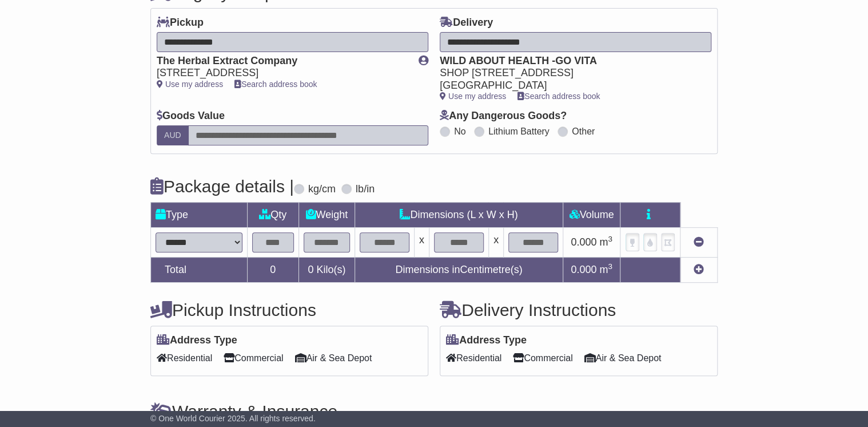 The width and height of the screenshot is (868, 427). What do you see at coordinates (578, 309) in the screenshot?
I see `h4: Delivery Instructions` at bounding box center [578, 309].